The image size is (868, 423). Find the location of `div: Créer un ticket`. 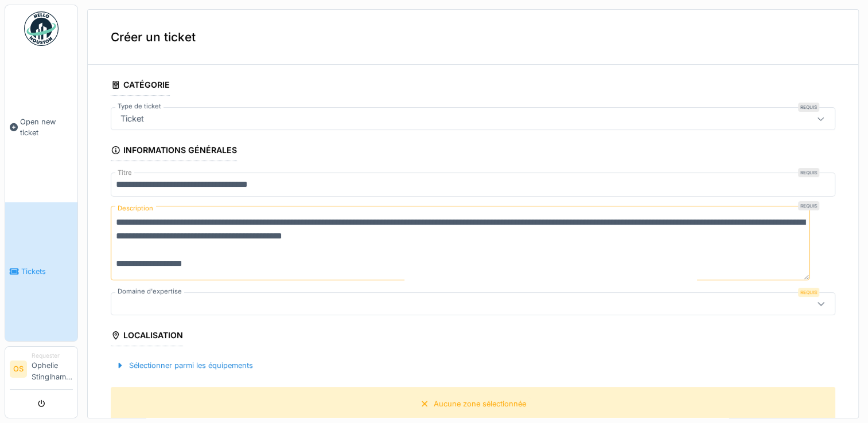

div: Créer un ticket is located at coordinates (472, 37).